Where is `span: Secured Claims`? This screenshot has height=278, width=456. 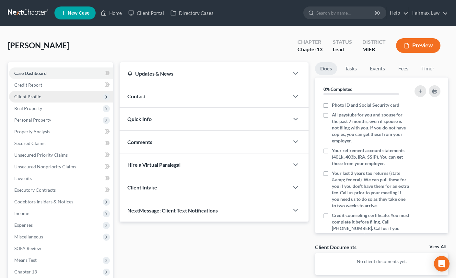
span: Secured Claims is located at coordinates (30, 143).